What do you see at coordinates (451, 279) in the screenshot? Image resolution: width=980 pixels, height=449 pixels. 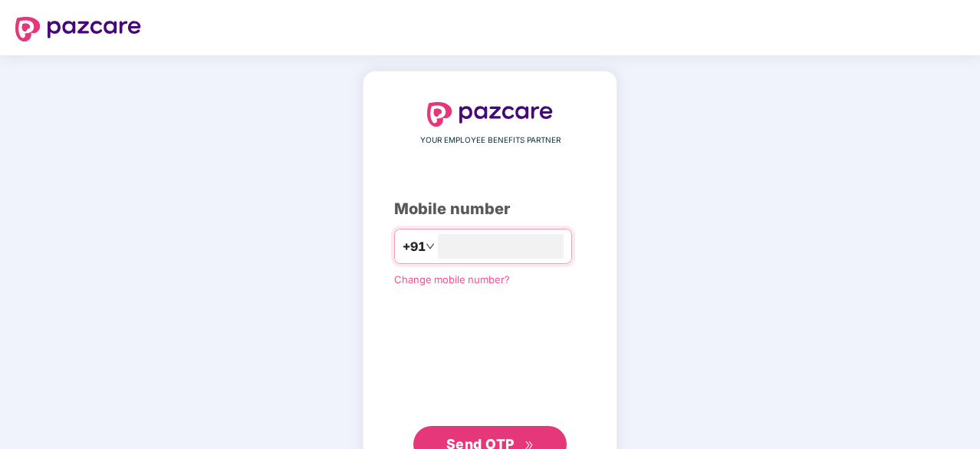 I see `a: Change mobile number?` at bounding box center [451, 279].